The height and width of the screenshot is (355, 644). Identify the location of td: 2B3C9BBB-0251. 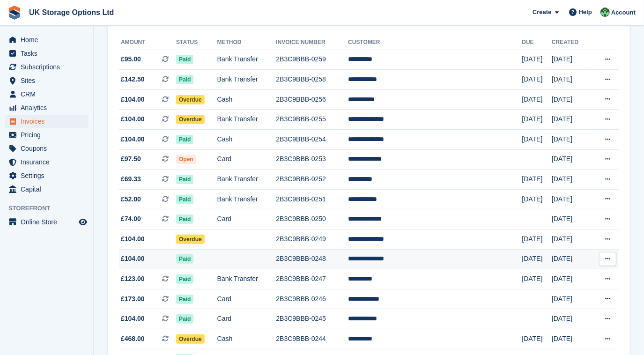
(312, 199).